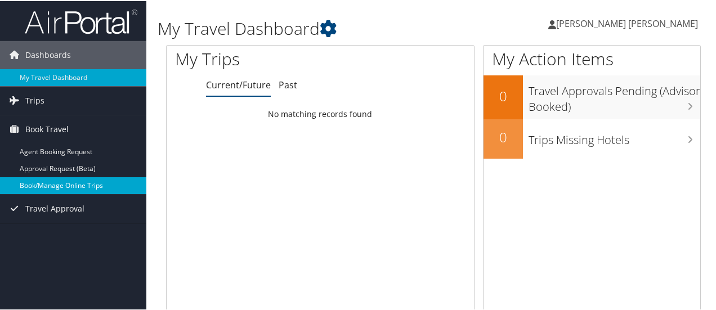 Image resolution: width=716 pixels, height=310 pixels. I want to click on img: airportal-logo.png, so click(81, 20).